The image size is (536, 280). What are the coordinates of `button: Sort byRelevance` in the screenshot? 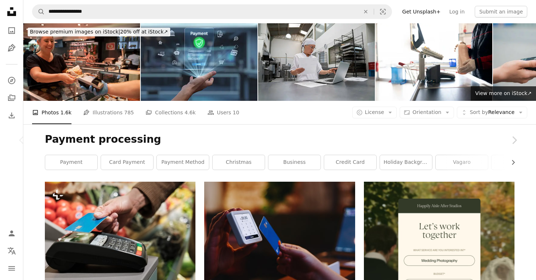 It's located at (491, 113).